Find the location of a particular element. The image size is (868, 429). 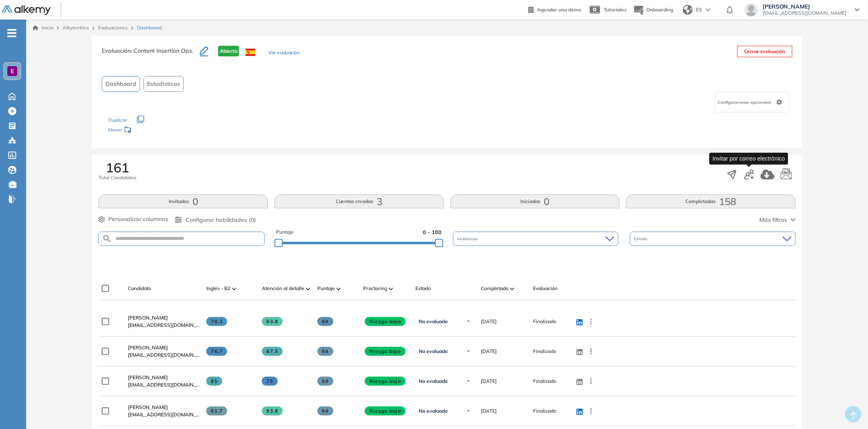

span: Proctoring is located at coordinates (375, 289).